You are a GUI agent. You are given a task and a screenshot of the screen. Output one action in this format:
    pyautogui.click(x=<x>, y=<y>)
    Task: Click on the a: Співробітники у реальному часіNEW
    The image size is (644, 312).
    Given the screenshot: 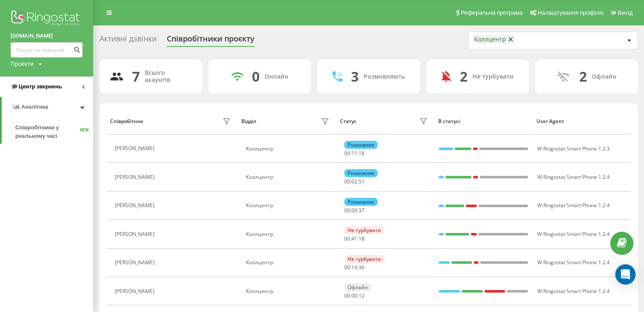 What is the action you would take?
    pyautogui.click(x=54, y=132)
    